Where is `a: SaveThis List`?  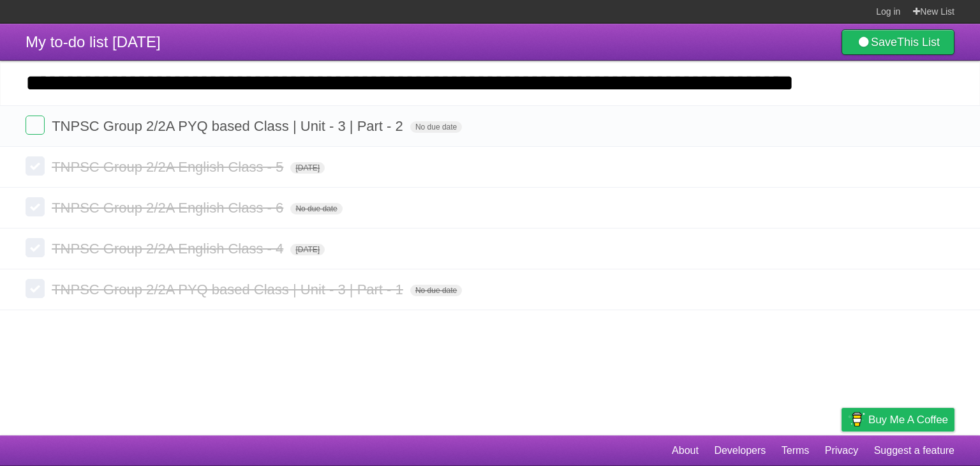
a: SaveThis List is located at coordinates (898, 42).